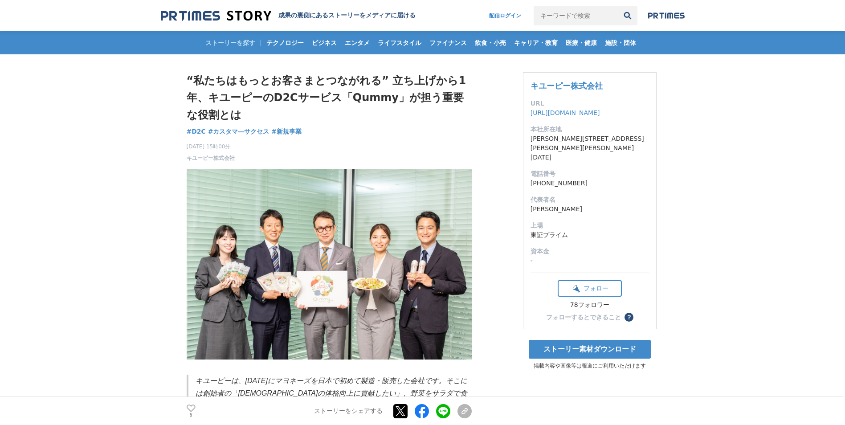 The height and width of the screenshot is (425, 845). I want to click on a: ライフスタイル, so click(400, 43).